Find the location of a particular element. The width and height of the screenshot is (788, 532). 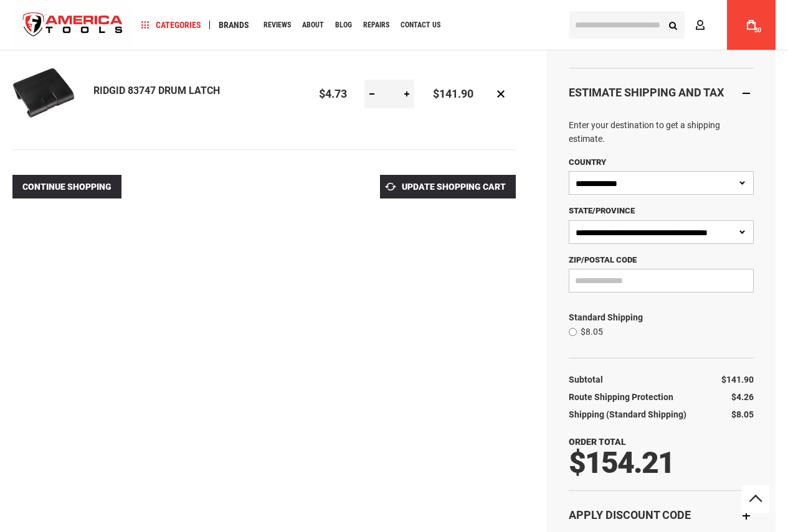

a: About is located at coordinates (312, 25).